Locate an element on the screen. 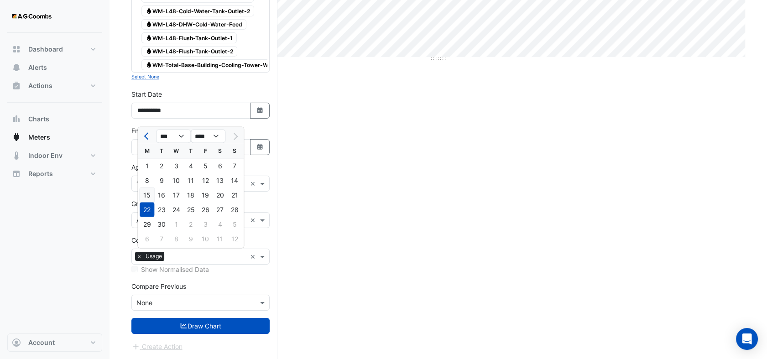 This screenshot has height=359, width=767. button: Meters is located at coordinates (55, 137).